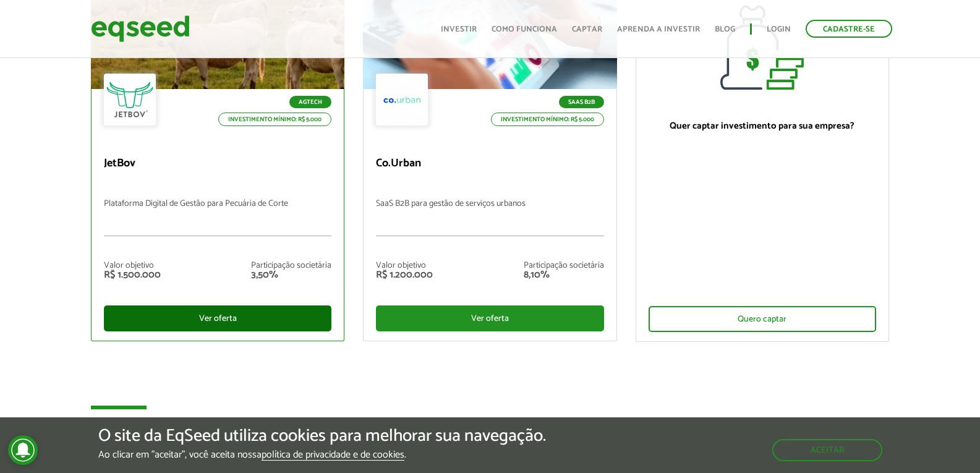 This screenshot has height=473, width=980. Describe the element at coordinates (524, 29) in the screenshot. I see `a: Como funciona` at that location.